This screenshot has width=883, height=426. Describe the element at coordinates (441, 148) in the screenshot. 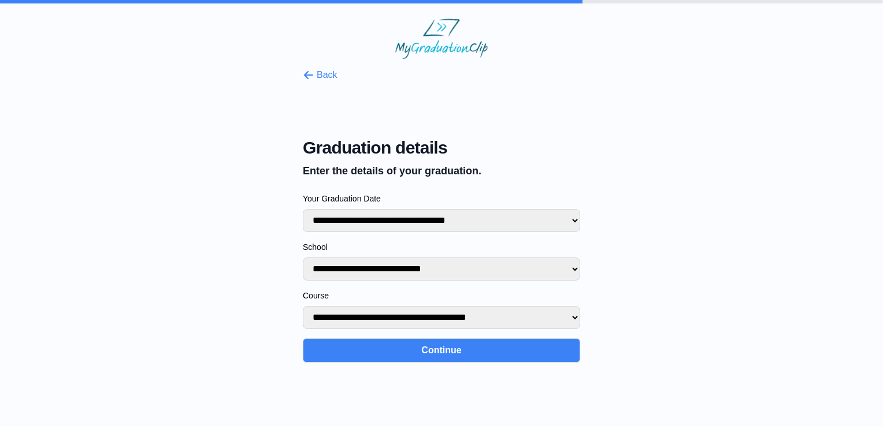

I see `span: Graduation details` at that location.